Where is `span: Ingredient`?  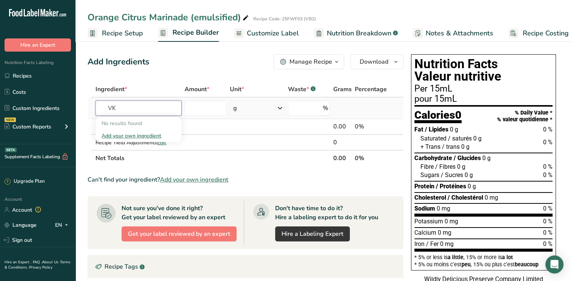 span: Ingredient is located at coordinates (111, 89).